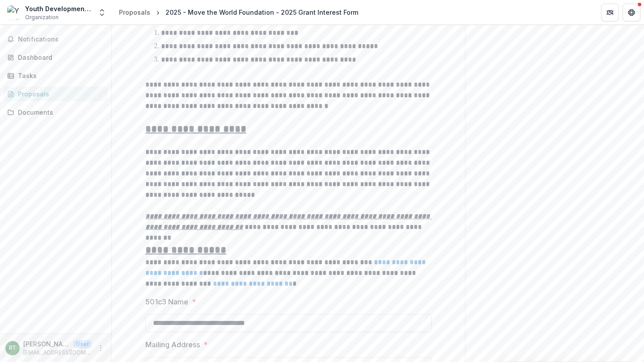 This screenshot has height=362, width=644. Describe the element at coordinates (42, 17) in the screenshot. I see `span: Organization` at that location.